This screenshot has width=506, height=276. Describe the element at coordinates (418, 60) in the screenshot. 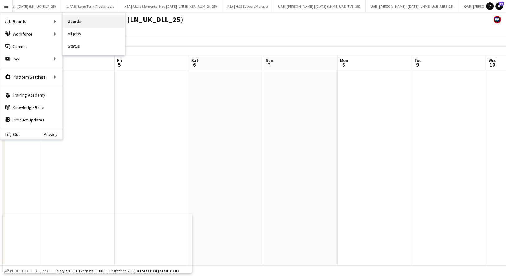

I see `span: Tue` at that location.